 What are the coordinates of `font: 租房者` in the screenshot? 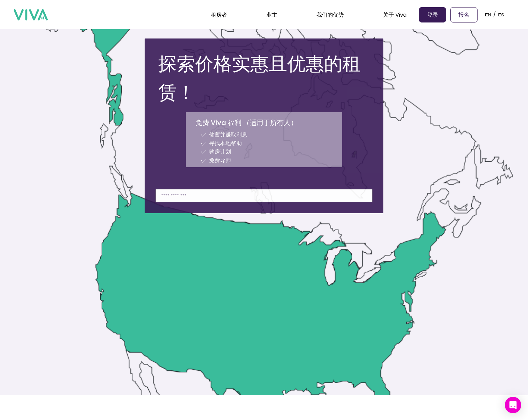 It's located at (219, 15).